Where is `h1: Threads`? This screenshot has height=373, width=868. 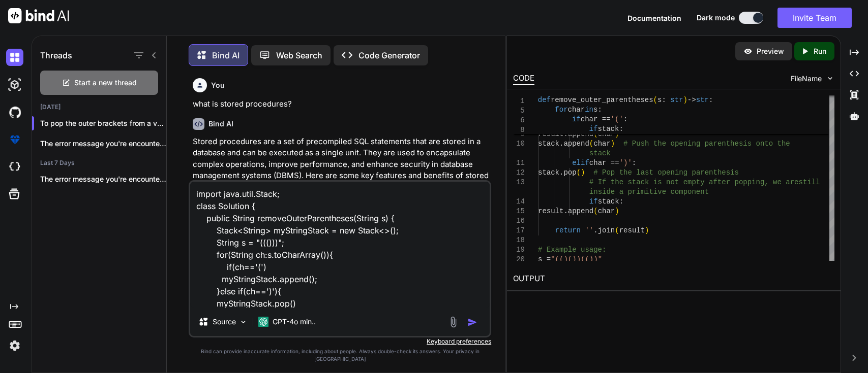 h1: Threads is located at coordinates (56, 56).